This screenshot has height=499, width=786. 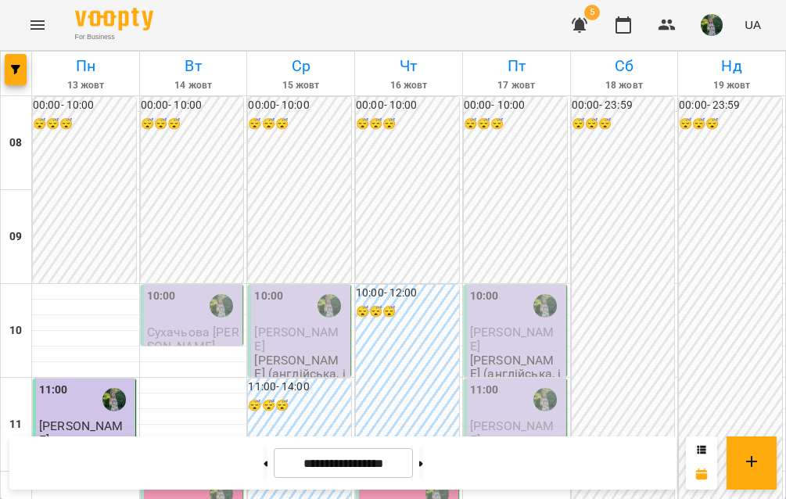 What do you see at coordinates (516, 85) in the screenshot?
I see `h6: 17 жовт` at bounding box center [516, 85].